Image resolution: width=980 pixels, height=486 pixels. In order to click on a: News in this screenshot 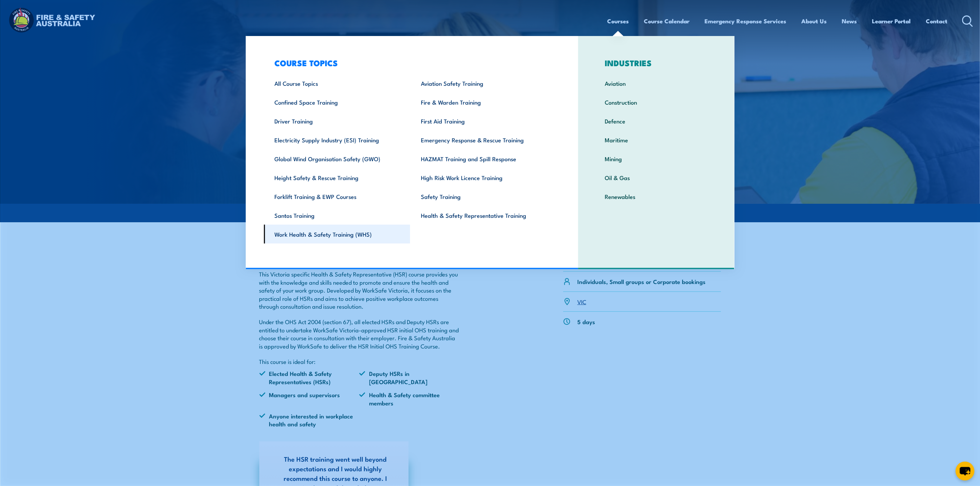, I will do `click(849, 21)`.